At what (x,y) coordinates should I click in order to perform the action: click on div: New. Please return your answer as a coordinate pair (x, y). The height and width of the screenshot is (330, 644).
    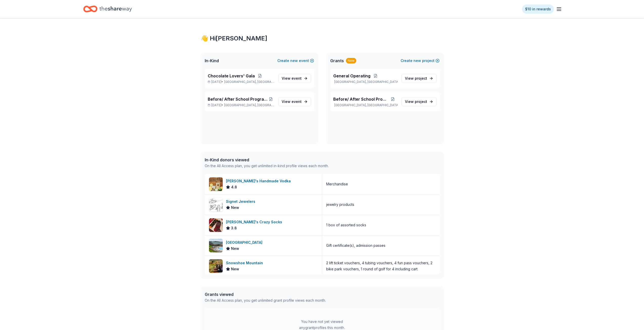
    Looking at the image, I should click on (351, 61).